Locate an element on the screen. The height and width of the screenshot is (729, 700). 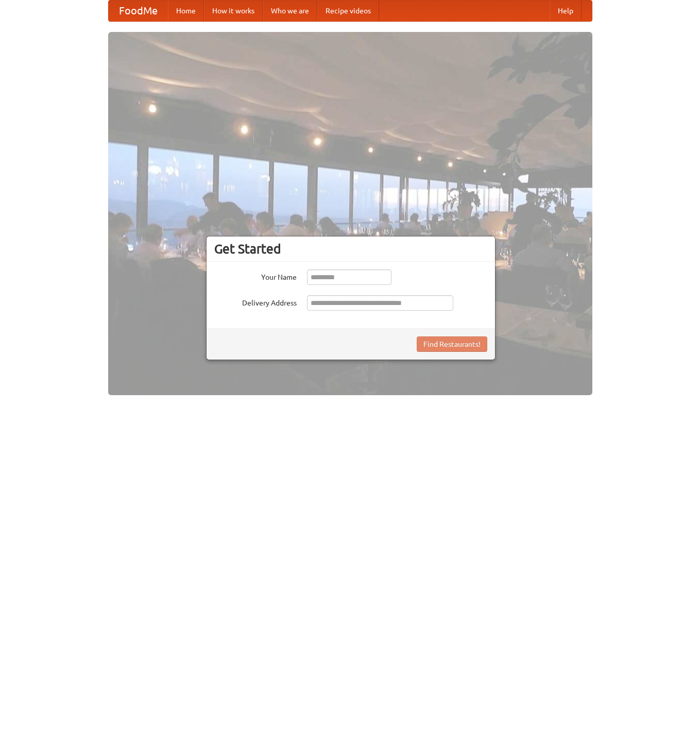
a: How it works is located at coordinates (234, 11).